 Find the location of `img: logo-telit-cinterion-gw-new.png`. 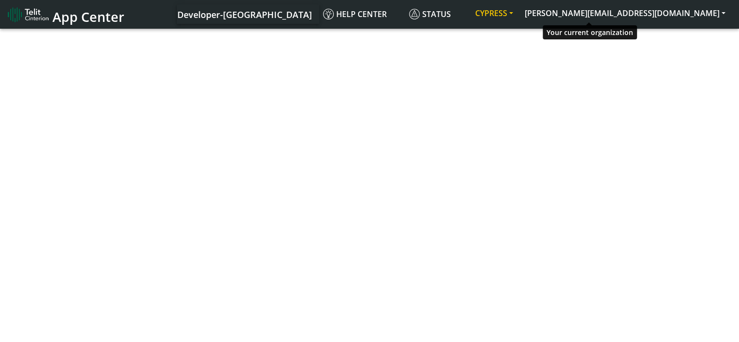

img: logo-telit-cinterion-gw-new.png is located at coordinates (28, 15).